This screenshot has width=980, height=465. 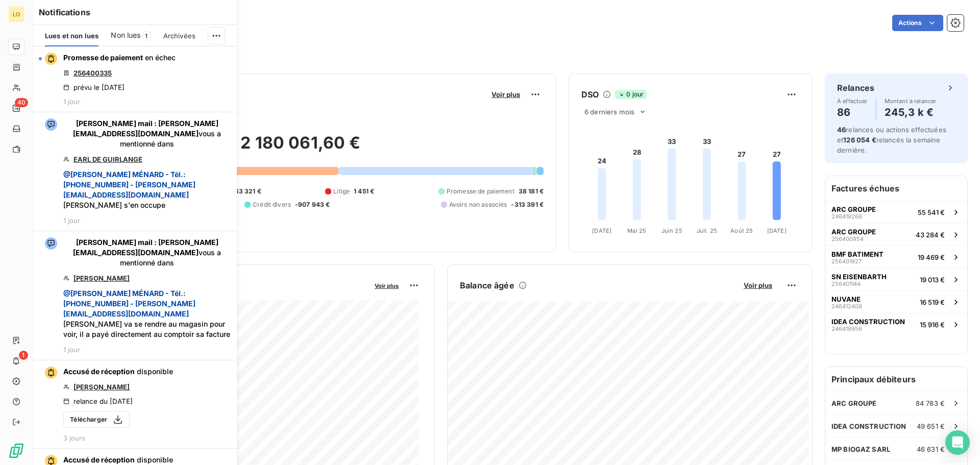 What do you see at coordinates (846, 261) in the screenshot?
I see `span: 256401927` at bounding box center [846, 261].